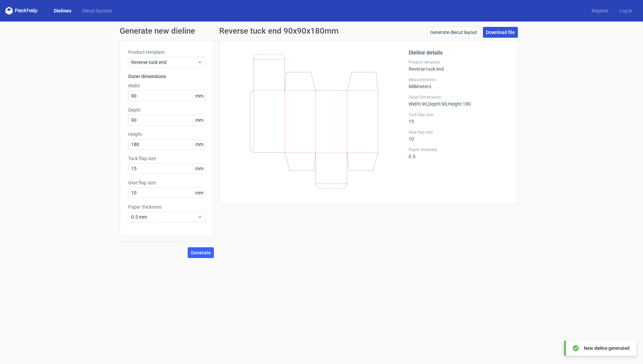 The image size is (643, 364). What do you see at coordinates (454, 32) in the screenshot?
I see `a: Generate diecut layout` at bounding box center [454, 32].